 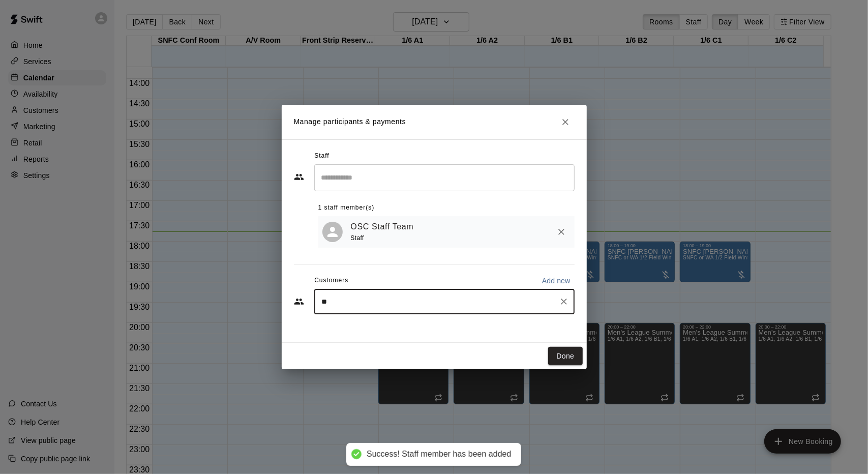 What do you see at coordinates (331, 281) in the screenshot?
I see `span: Customers` at bounding box center [331, 281].